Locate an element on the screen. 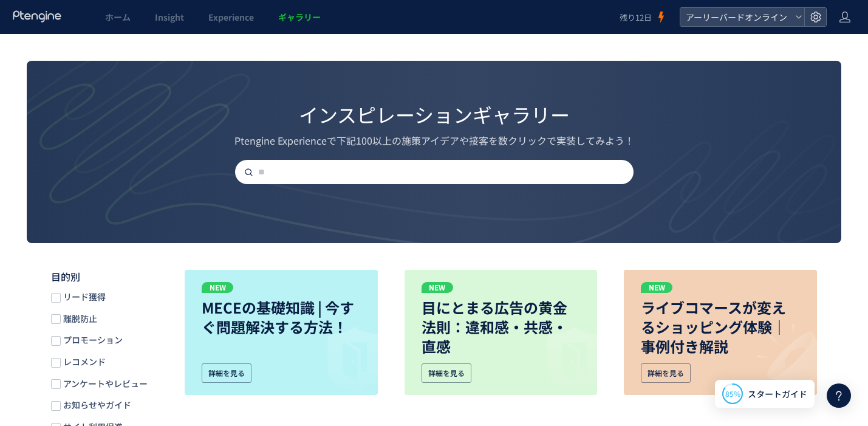  div: インスピレーションギャラリー is located at coordinates (433, 115).